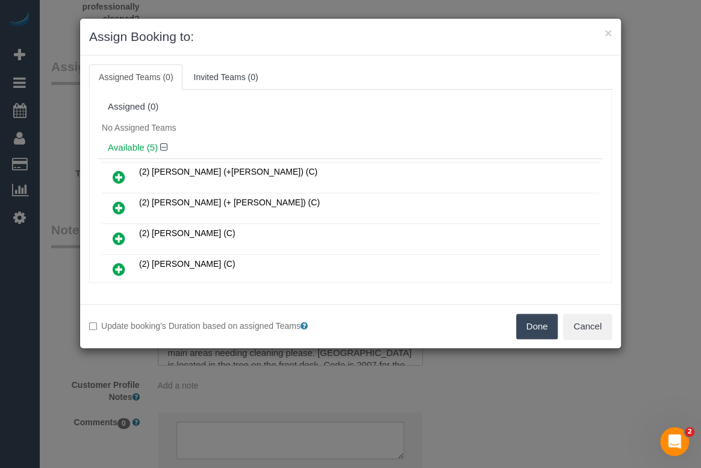 The height and width of the screenshot is (468, 701). What do you see at coordinates (350, 148) in the screenshot?
I see `h4: Available (5)` at bounding box center [350, 148].